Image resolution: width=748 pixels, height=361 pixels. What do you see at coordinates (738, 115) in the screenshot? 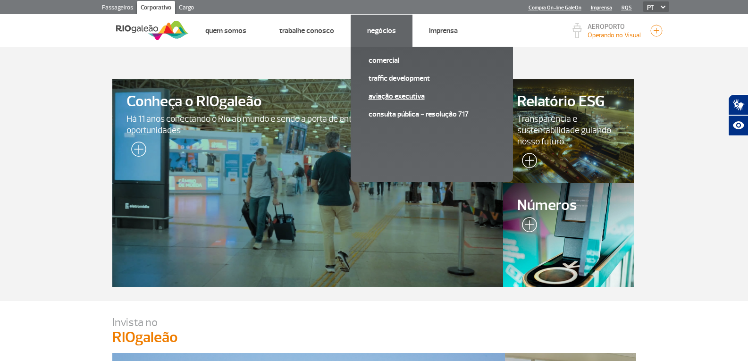
I see `div: Plugin de acessibilidade da Hand Talk.` at bounding box center [738, 115].